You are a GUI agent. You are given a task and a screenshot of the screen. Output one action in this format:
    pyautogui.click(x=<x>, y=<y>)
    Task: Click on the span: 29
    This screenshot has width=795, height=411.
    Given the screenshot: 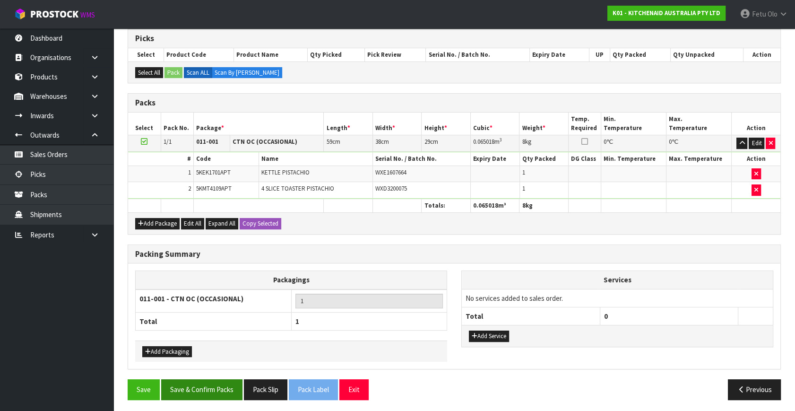 What is the action you would take?
    pyautogui.click(x=427, y=141)
    